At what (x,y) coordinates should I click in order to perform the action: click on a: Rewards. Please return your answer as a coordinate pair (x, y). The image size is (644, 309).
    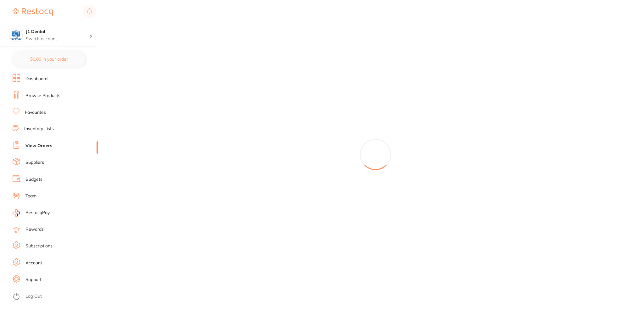
    Looking at the image, I should click on (35, 229).